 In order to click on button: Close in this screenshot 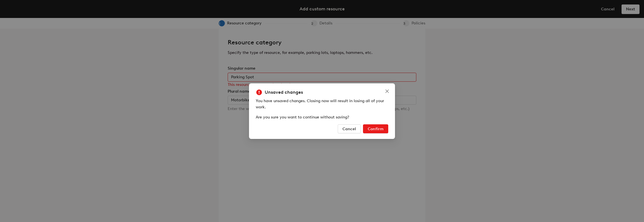, I will do `click(387, 91)`.